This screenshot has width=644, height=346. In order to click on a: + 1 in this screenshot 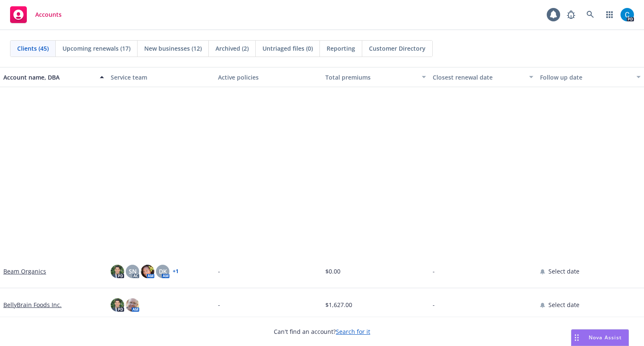, I will do `click(176, 271)`.